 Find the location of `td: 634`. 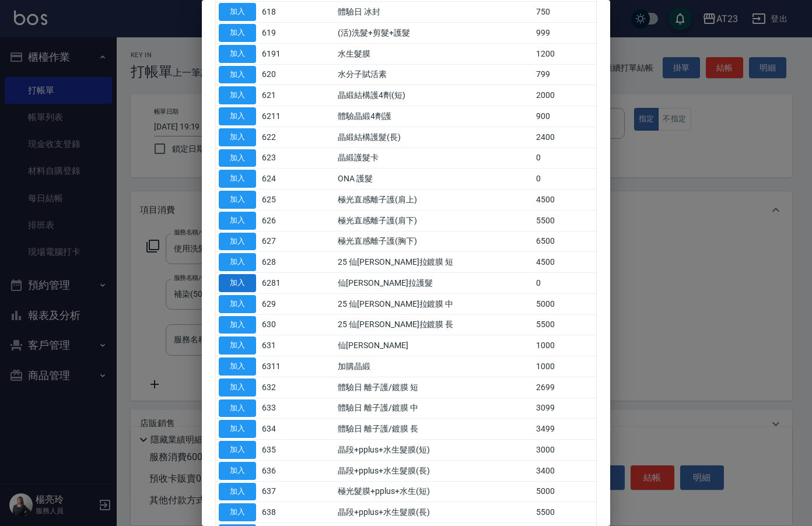

td: 634 is located at coordinates (278, 429).